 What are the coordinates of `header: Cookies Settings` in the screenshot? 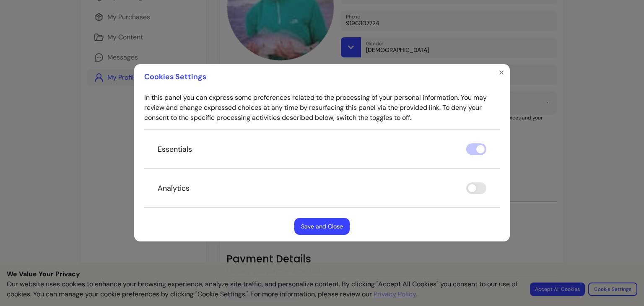 It's located at (322, 77).